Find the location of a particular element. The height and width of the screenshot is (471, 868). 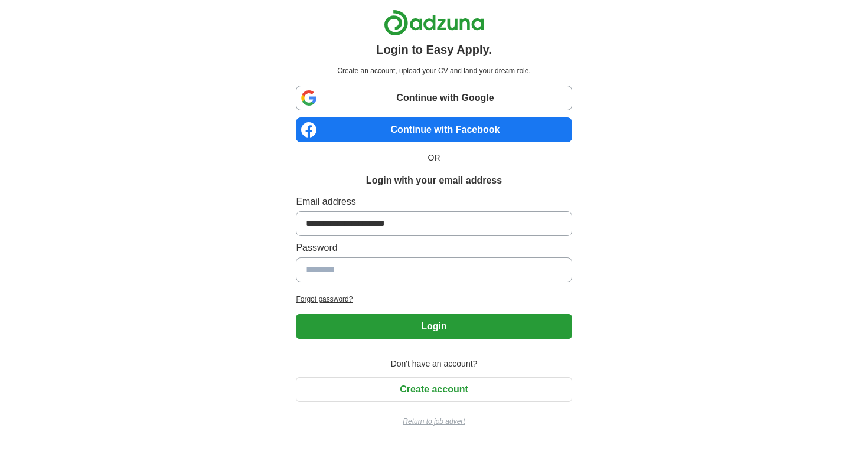

button: Create account is located at coordinates (433, 389).